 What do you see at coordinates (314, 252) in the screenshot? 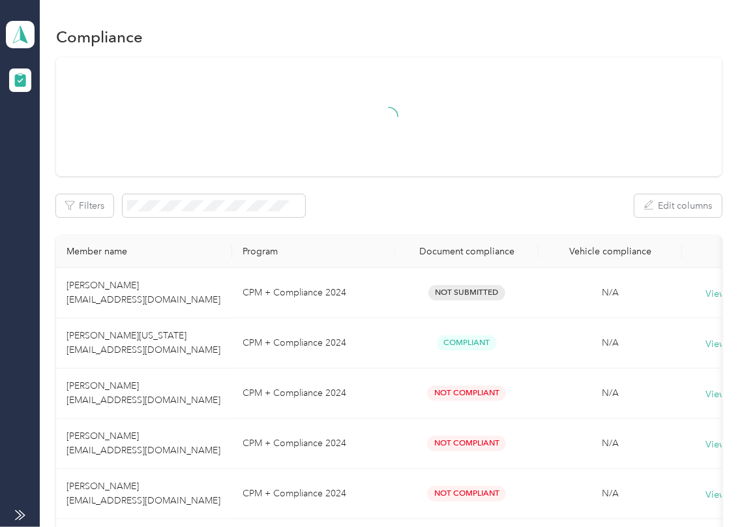
I see `th: Program` at bounding box center [314, 252].